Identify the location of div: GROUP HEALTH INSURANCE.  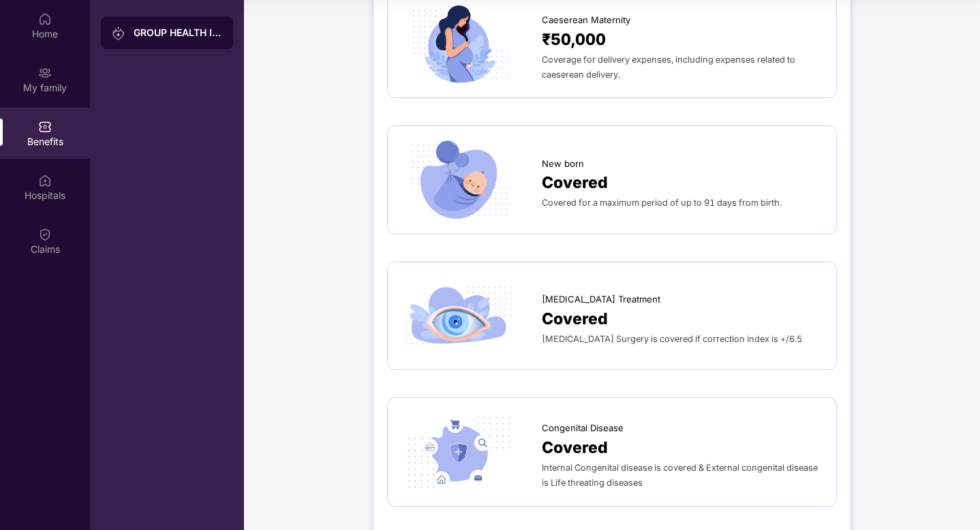
(178, 33).